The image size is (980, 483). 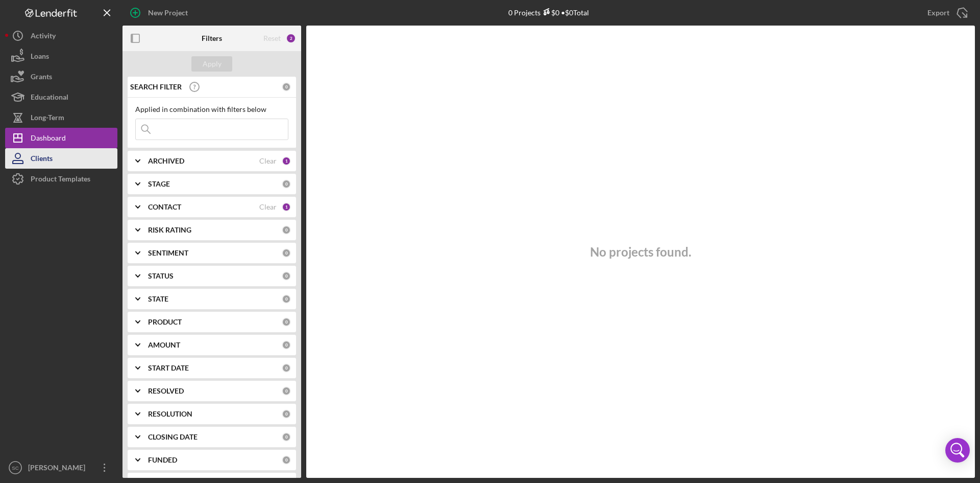 What do you see at coordinates (62, 97) in the screenshot?
I see `a: Educational` at bounding box center [62, 97].